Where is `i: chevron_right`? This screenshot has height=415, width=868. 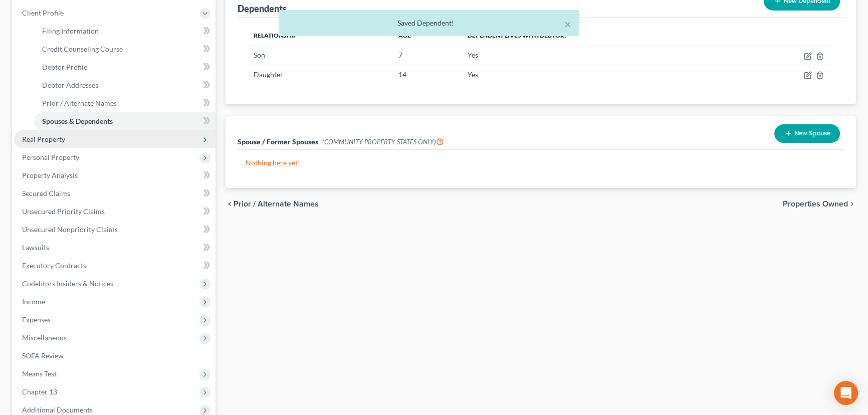
i: chevron_right is located at coordinates (852, 204).